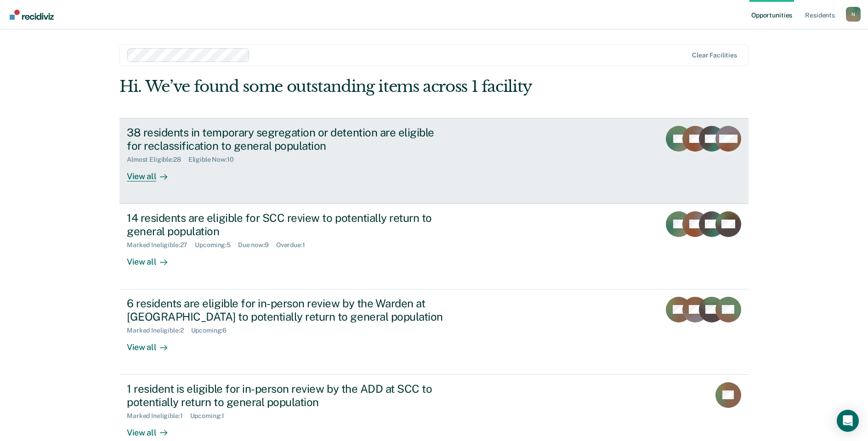  I want to click on div: Almost Eligible : 28, so click(158, 160).